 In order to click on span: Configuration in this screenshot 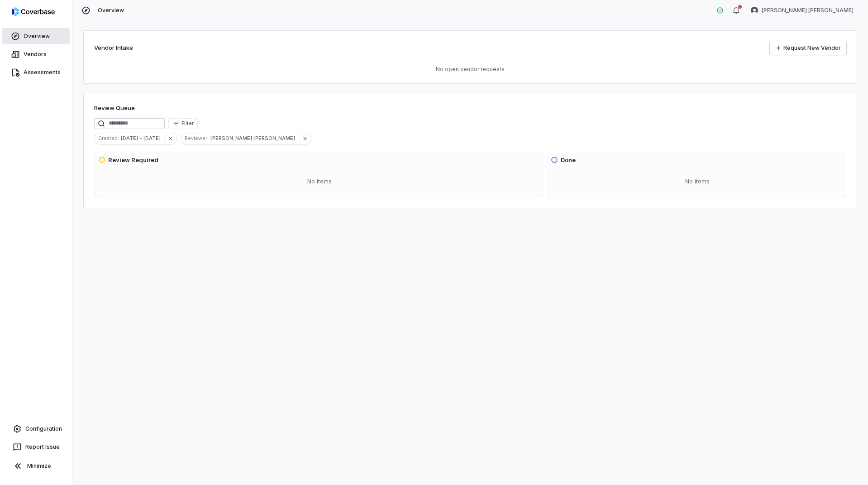, I will do `click(44, 429)`.